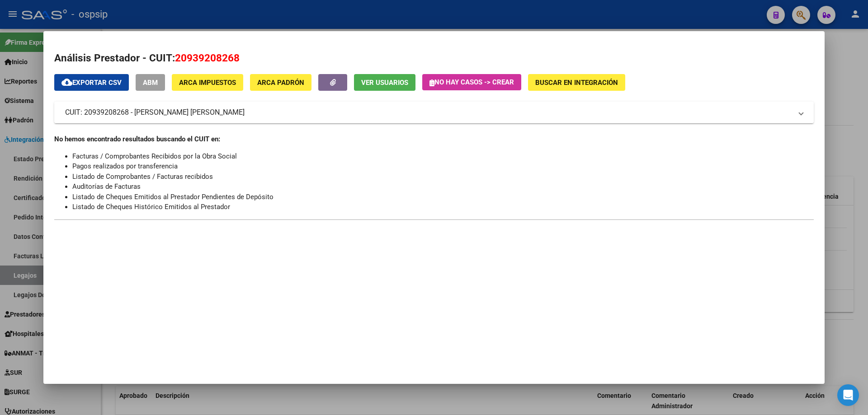 The height and width of the screenshot is (415, 868). Describe the element at coordinates (576, 82) in the screenshot. I see `button: Buscar en Integración` at that location.